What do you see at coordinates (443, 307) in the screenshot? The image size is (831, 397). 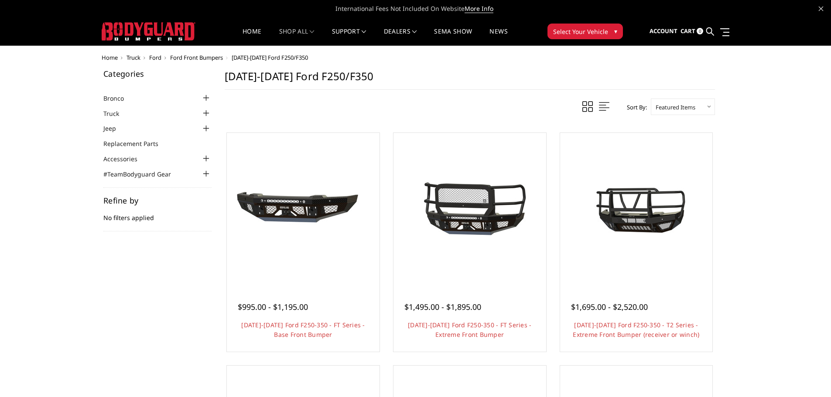 I see `span: $1,495.00 - $1,895.00` at bounding box center [443, 307].